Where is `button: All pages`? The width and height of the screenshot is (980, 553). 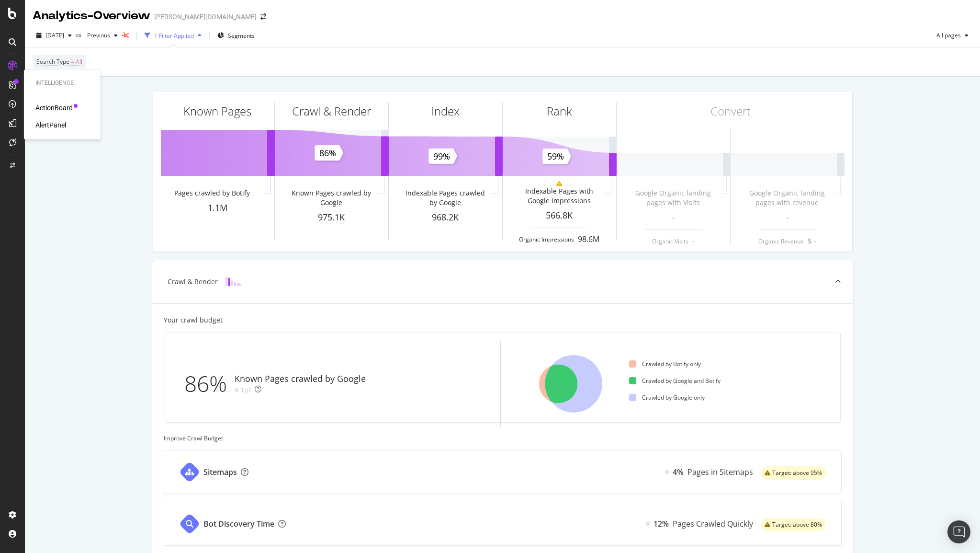 button: All pages is located at coordinates (952, 36).